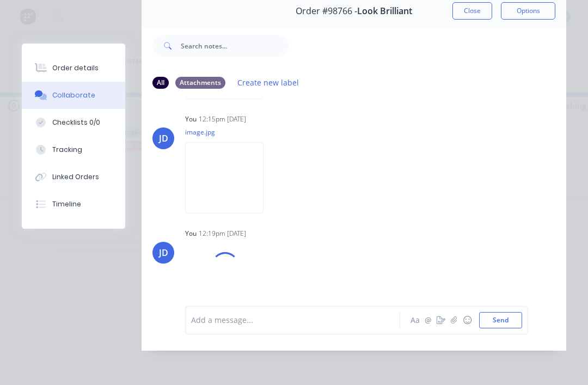 This screenshot has height=385, width=588. What do you see at coordinates (415, 320) in the screenshot?
I see `button: Aa` at bounding box center [415, 320].